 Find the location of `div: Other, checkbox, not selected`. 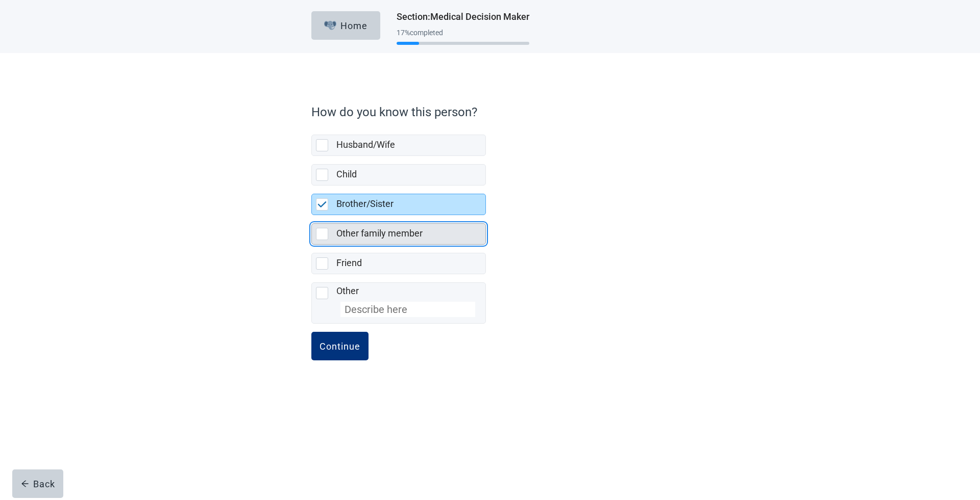

div: Other, checkbox, not selected is located at coordinates (399, 303).